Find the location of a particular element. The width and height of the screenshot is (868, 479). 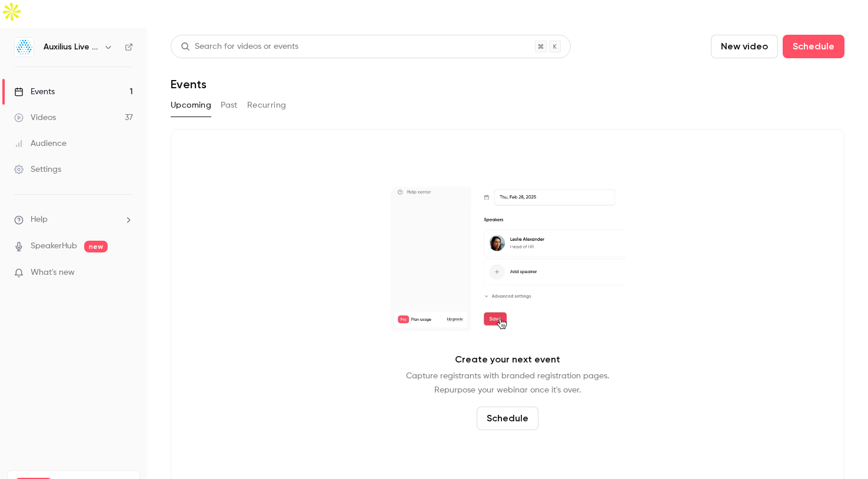

button: Upcoming is located at coordinates (191, 105).